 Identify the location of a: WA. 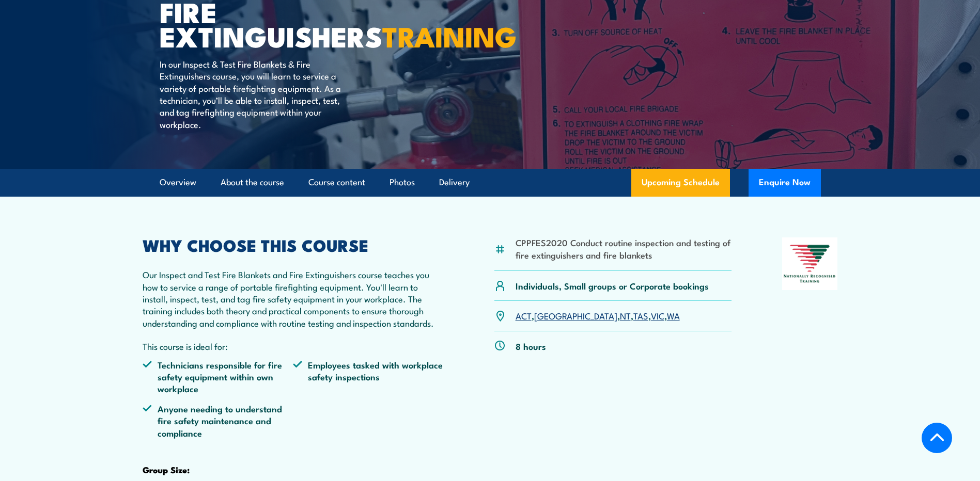
(673, 315).